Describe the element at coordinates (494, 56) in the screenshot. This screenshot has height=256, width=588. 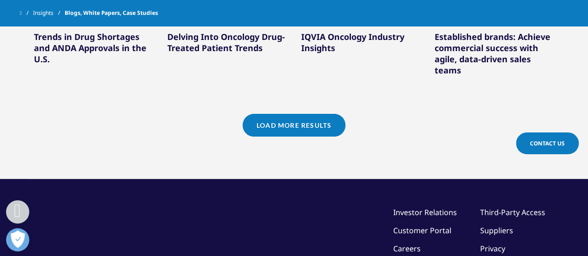
I see `a: Publication Established brands: Achieve commercial success with agile, data-driven sales teams` at that location.